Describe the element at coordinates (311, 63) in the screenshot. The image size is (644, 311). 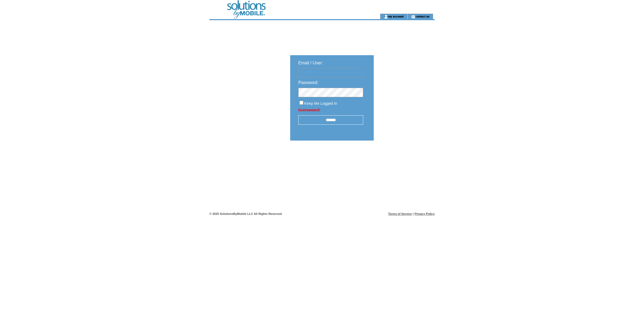
I see `span: Email / User:` at that location.